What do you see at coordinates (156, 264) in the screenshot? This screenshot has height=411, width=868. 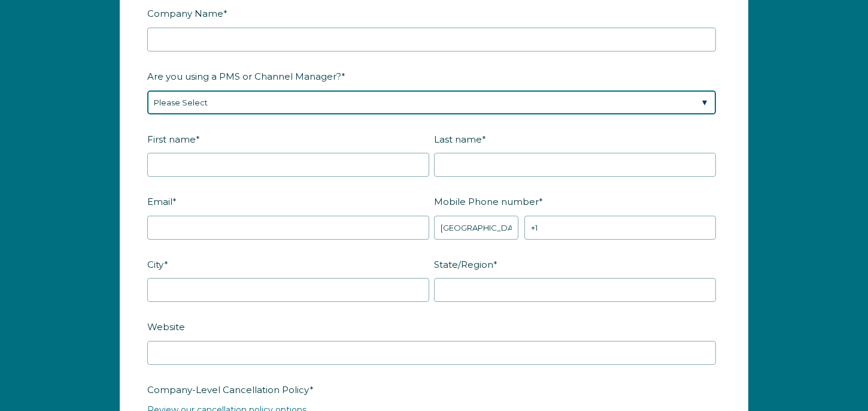 I see `span: City` at bounding box center [156, 264].